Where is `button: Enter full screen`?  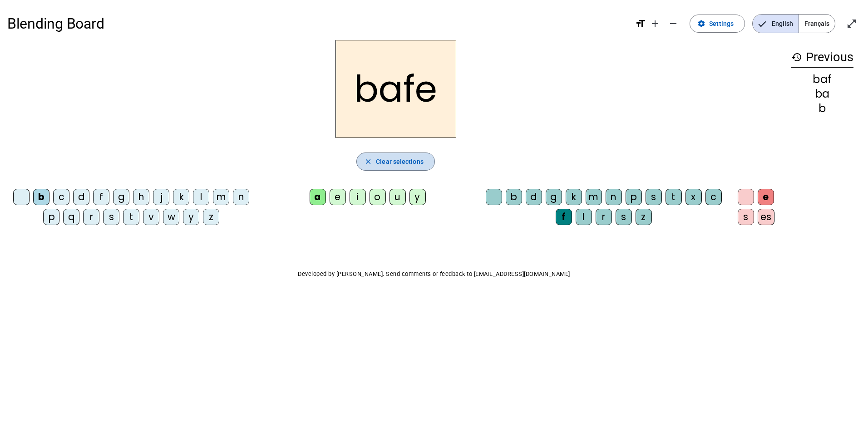
button: Enter full screen is located at coordinates (852, 24).